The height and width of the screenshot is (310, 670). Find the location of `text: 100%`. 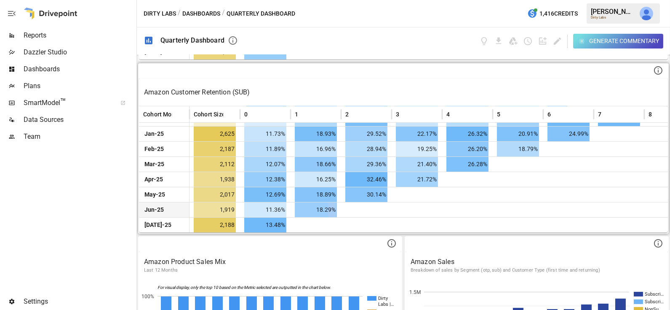

text: 100% is located at coordinates (148, 296).